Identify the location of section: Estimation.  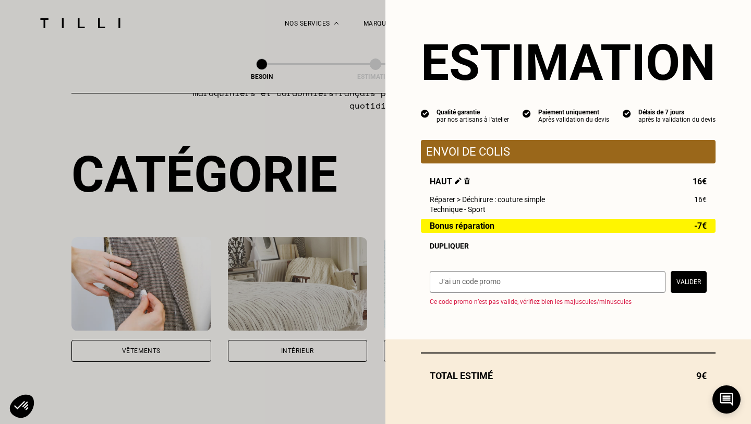
(568, 63).